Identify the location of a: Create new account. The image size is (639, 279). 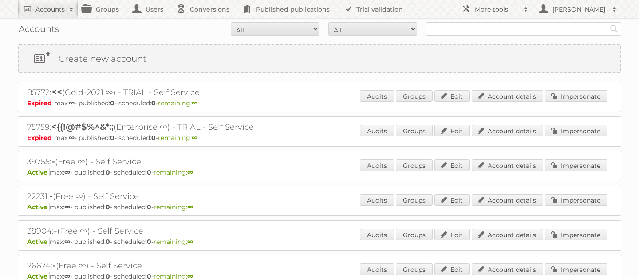
(320, 59).